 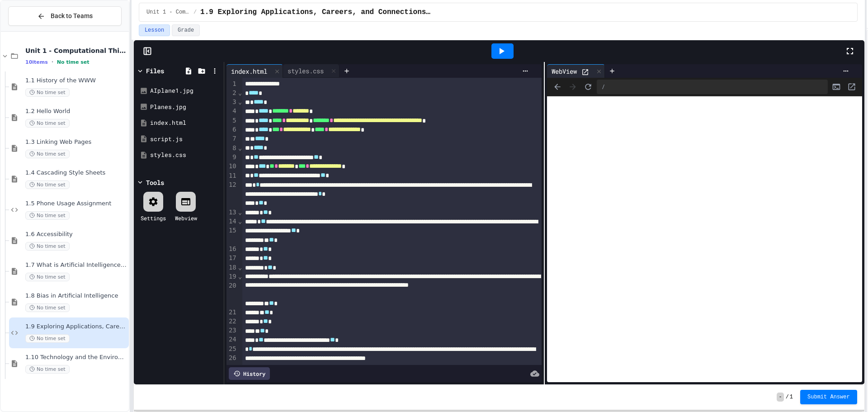 What do you see at coordinates (232, 129) in the screenshot?
I see `div: 6` at bounding box center [232, 129].